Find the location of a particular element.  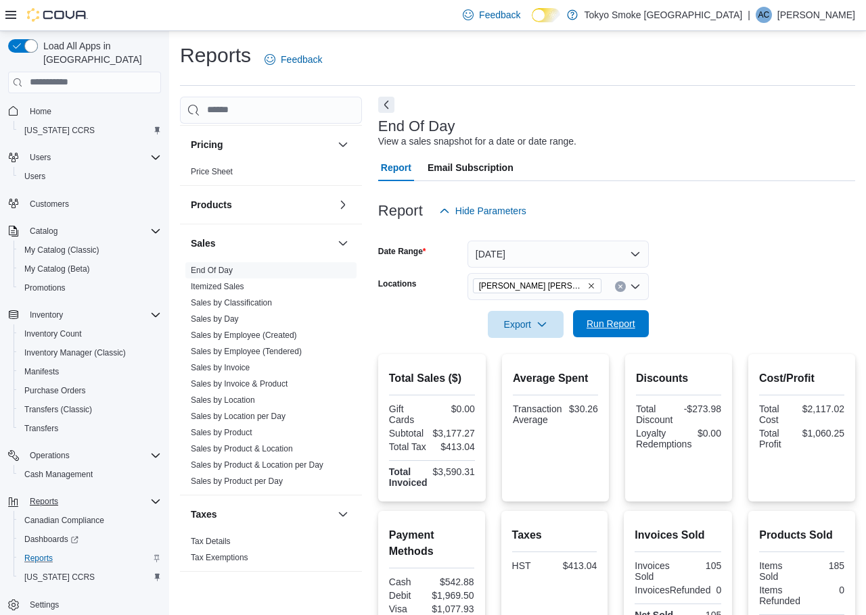

button: My Catalog (Beta) is located at coordinates (90, 269).